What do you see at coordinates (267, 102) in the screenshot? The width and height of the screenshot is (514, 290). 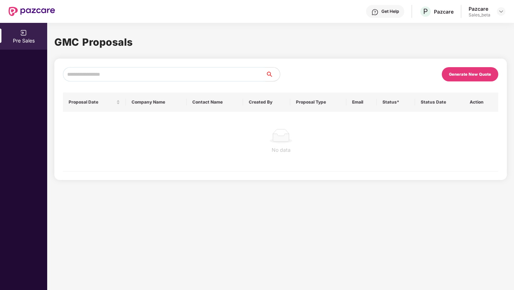 I see `th: Created By` at bounding box center [267, 102].